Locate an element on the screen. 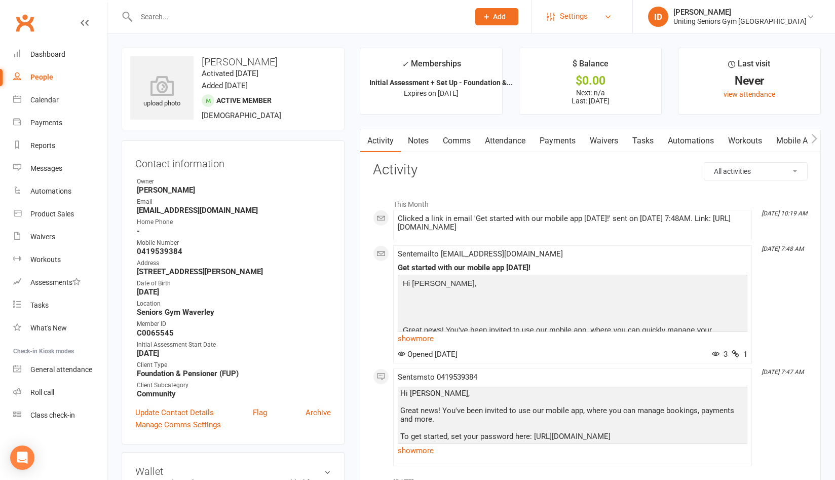 The width and height of the screenshot is (835, 480). div: Email is located at coordinates (234, 202).